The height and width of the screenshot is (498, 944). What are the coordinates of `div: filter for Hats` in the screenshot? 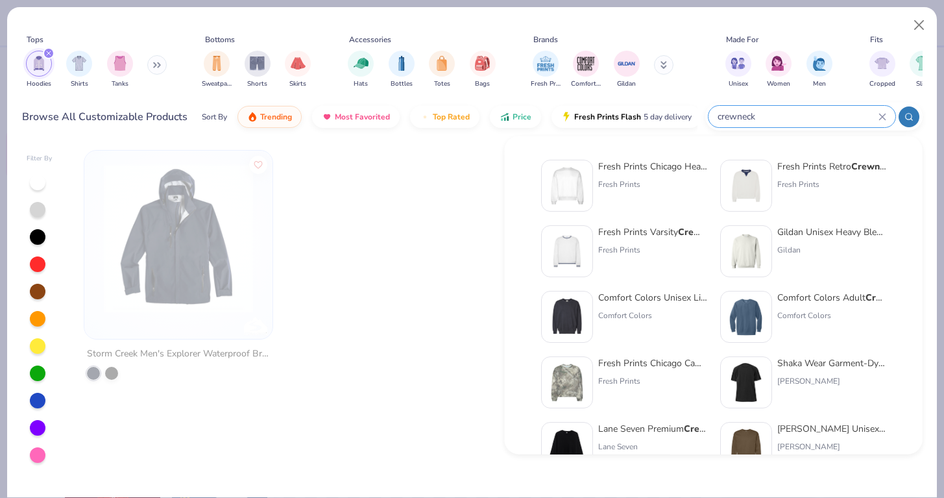 It's located at (361, 69).